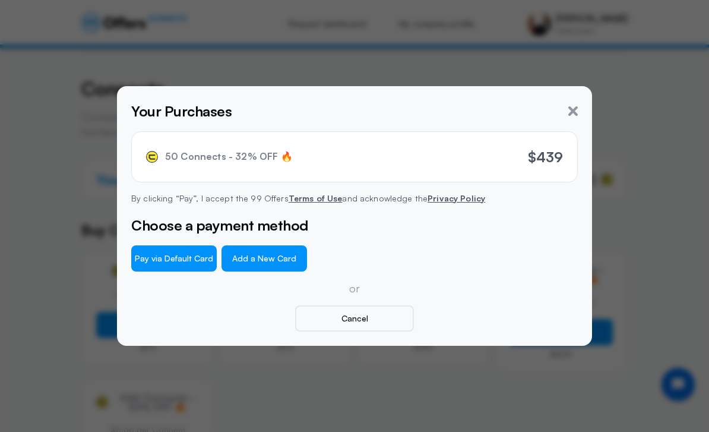 Image resolution: width=709 pixels, height=432 pixels. I want to click on p: or, so click(354, 288).